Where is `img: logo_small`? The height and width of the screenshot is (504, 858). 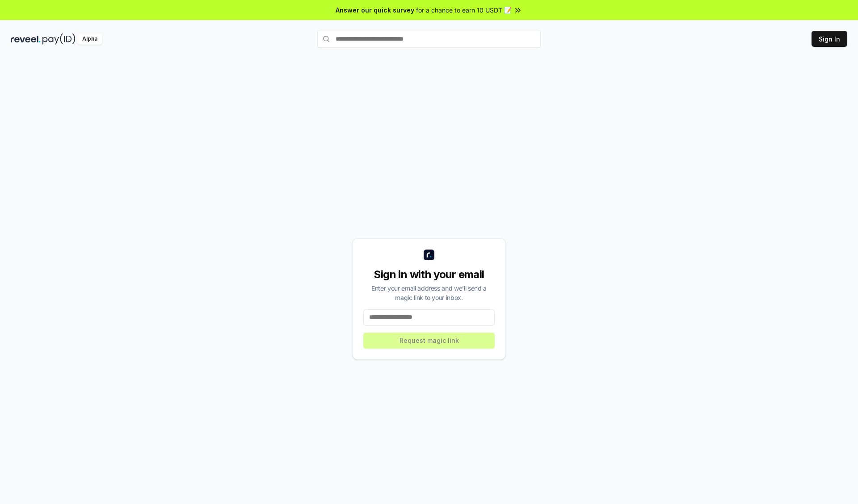
img: logo_small is located at coordinates (429, 255).